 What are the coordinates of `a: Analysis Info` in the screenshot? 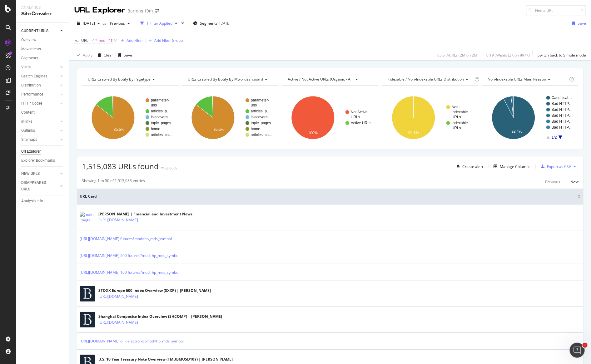 It's located at (43, 201).